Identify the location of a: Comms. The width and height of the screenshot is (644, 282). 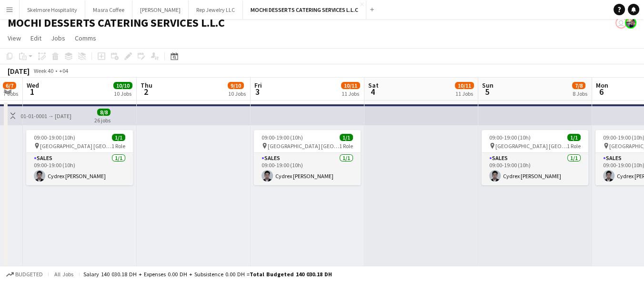
(85, 38).